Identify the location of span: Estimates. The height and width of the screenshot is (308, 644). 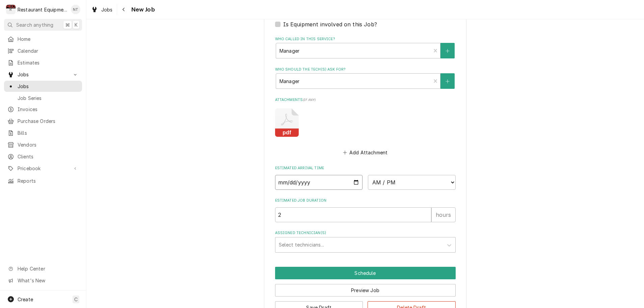
(48, 63).